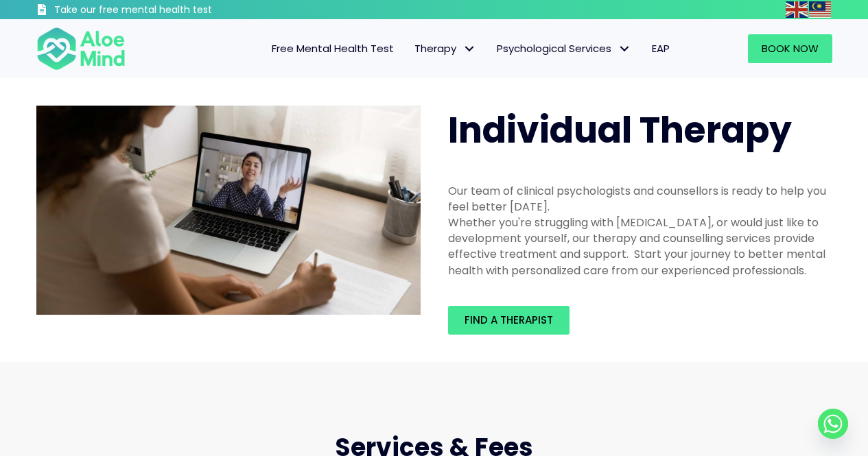  What do you see at coordinates (81, 49) in the screenshot?
I see `img: Aloe mind Logo` at bounding box center [81, 49].